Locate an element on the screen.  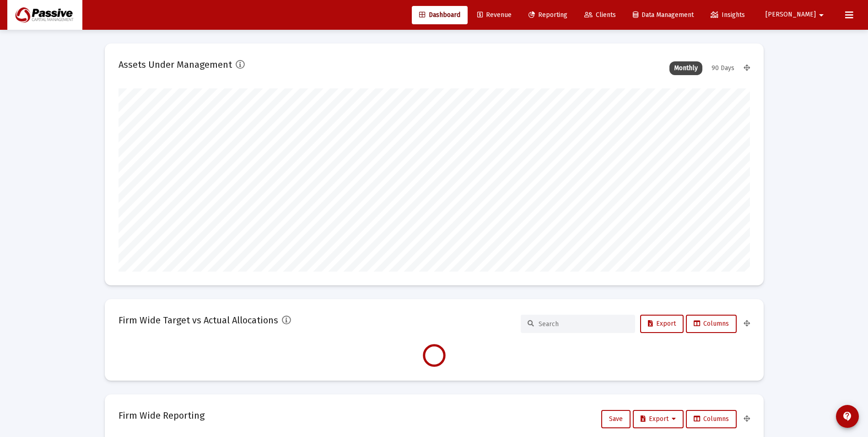
h2: Firm Wide Target vs Actual Allocations is located at coordinates (198, 320).